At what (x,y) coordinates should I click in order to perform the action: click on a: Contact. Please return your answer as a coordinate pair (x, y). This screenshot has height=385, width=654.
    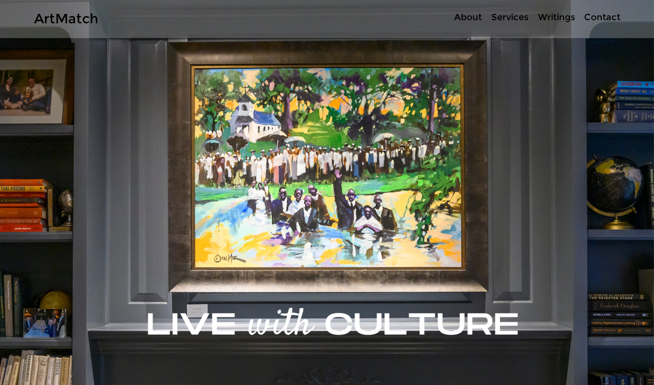
    Looking at the image, I should click on (602, 17).